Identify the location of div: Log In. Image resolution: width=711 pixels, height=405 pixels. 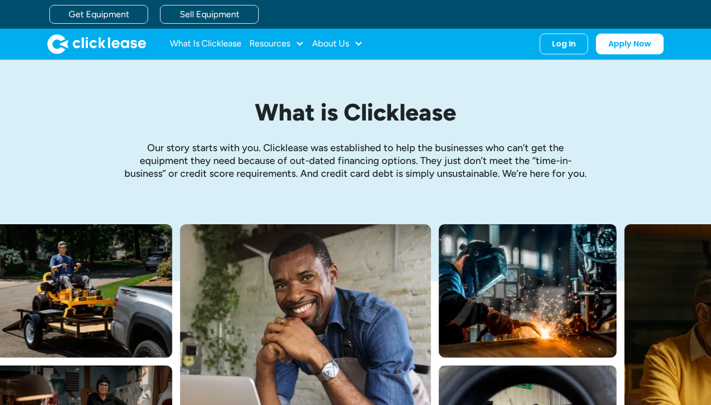
(564, 44).